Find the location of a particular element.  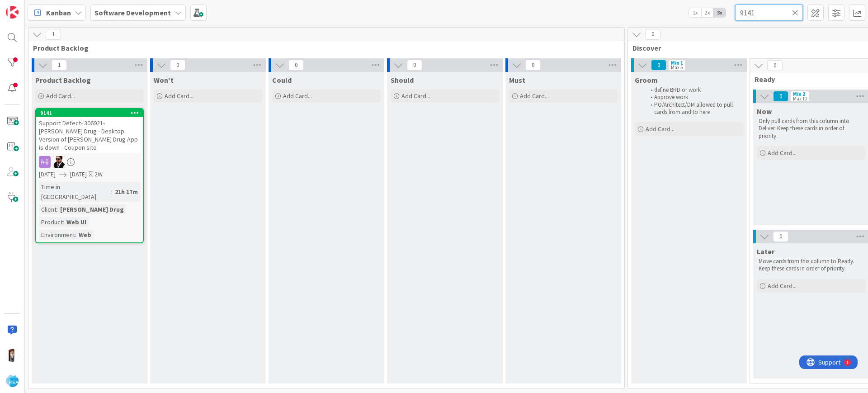

span: Kanban is located at coordinates (58, 12).